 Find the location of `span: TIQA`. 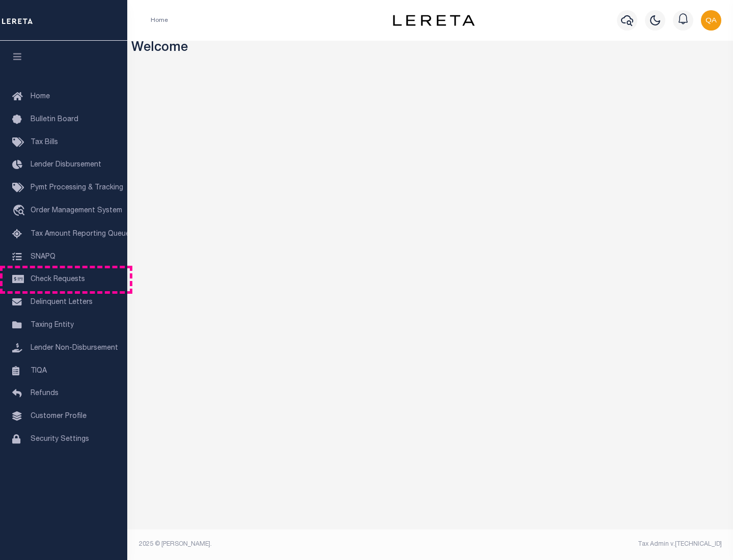

span: TIQA is located at coordinates (39, 371).